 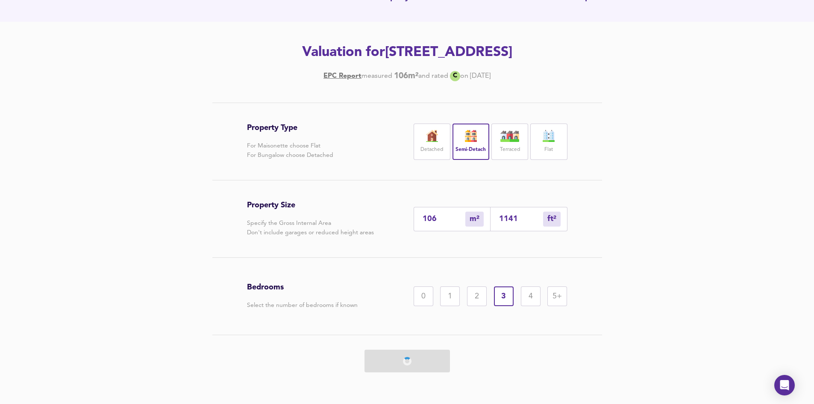 I want to click on div: Open Intercom Messenger, so click(x=785, y=385).